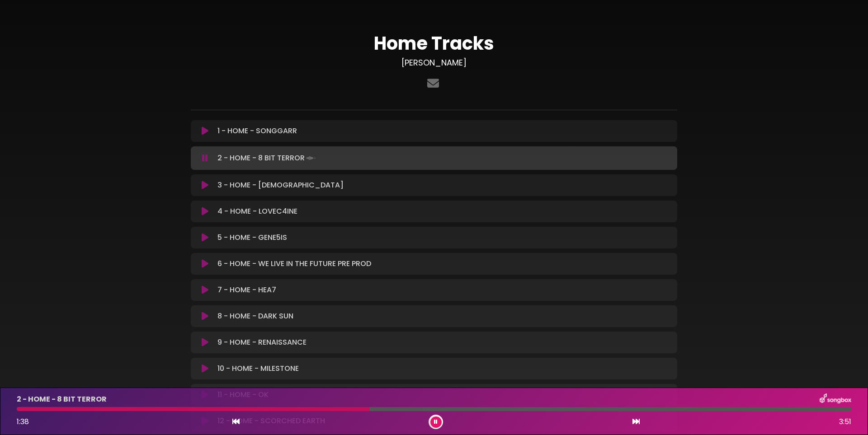 The image size is (868, 435). Describe the element at coordinates (256, 316) in the screenshot. I see `p: 8 - HOME - DARK SUN` at that location.